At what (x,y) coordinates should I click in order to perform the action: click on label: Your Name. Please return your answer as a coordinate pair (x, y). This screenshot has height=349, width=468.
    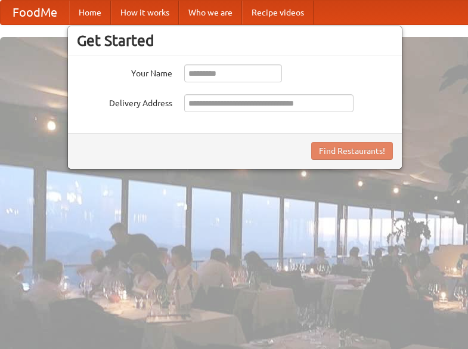
    Looking at the image, I should click on (125, 72).